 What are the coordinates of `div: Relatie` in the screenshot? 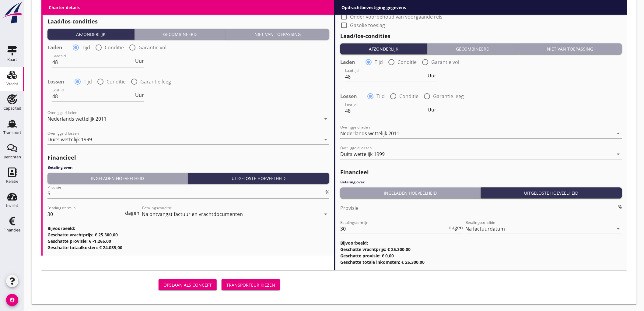 It's located at (13, 181).